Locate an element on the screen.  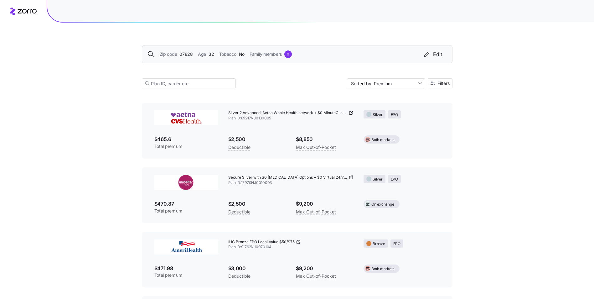
span: On exchange is located at coordinates (383, 204).